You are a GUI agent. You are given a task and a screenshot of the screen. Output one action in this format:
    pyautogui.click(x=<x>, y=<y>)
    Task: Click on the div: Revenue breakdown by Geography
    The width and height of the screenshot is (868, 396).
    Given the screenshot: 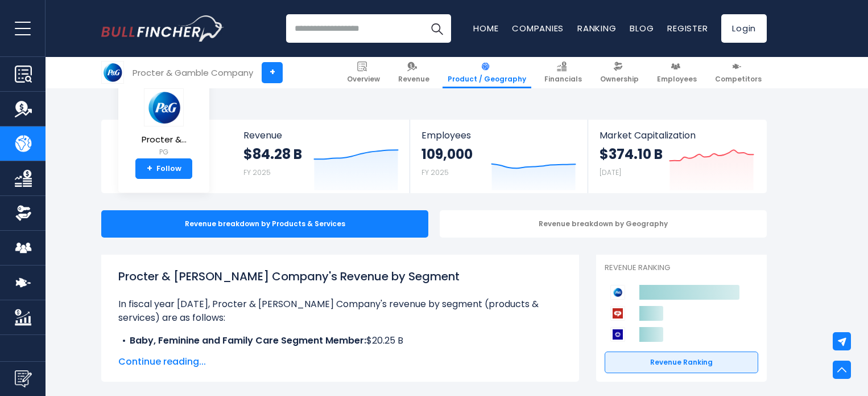 What is the action you would take?
    pyautogui.click(x=603, y=224)
    